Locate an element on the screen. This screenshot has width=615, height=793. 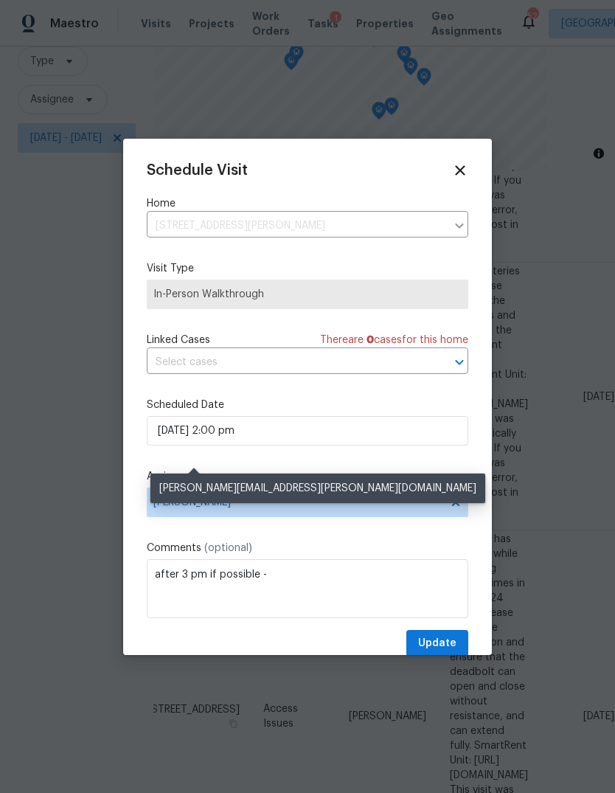
span: Linked Cases is located at coordinates (179, 340).